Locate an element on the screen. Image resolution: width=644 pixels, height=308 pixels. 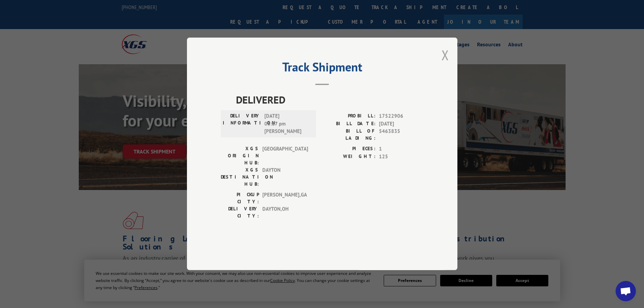
label: XGS ORIGIN HUB: is located at coordinates (240, 156).